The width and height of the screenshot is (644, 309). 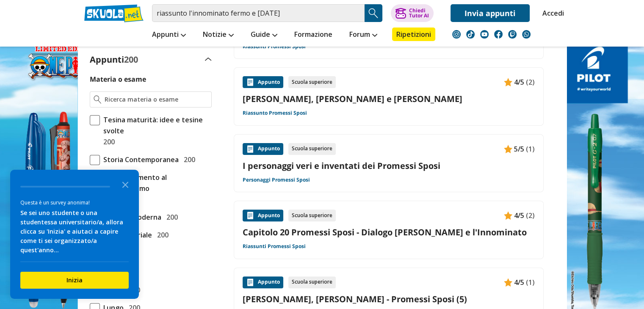 What do you see at coordinates (457, 35) in the screenshot?
I see `img: instagram` at bounding box center [457, 35].